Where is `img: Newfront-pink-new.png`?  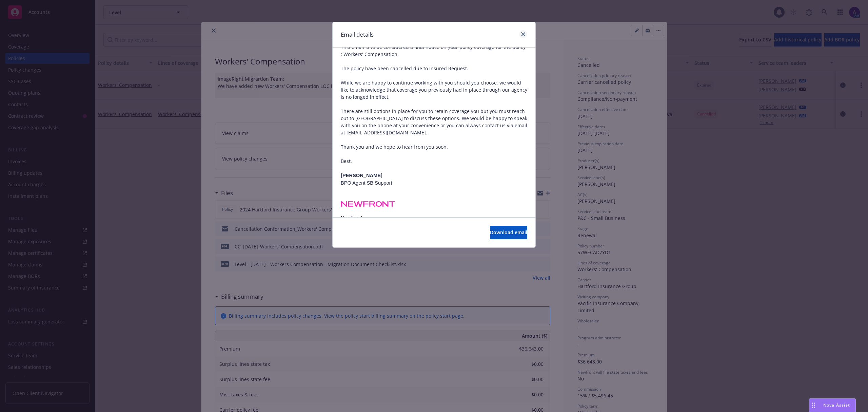
img: Newfront-pink-new.png is located at coordinates (368, 204).